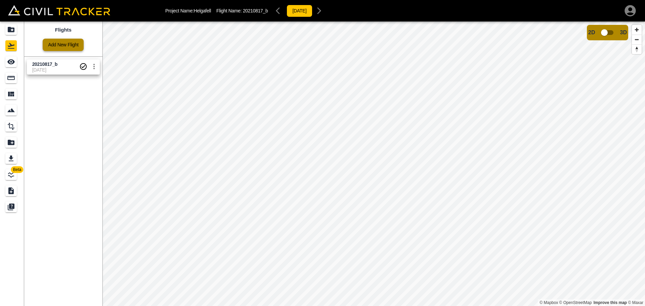 The image size is (645, 306). What do you see at coordinates (575, 302) in the screenshot?
I see `a: OpenStreetMap` at bounding box center [575, 302].